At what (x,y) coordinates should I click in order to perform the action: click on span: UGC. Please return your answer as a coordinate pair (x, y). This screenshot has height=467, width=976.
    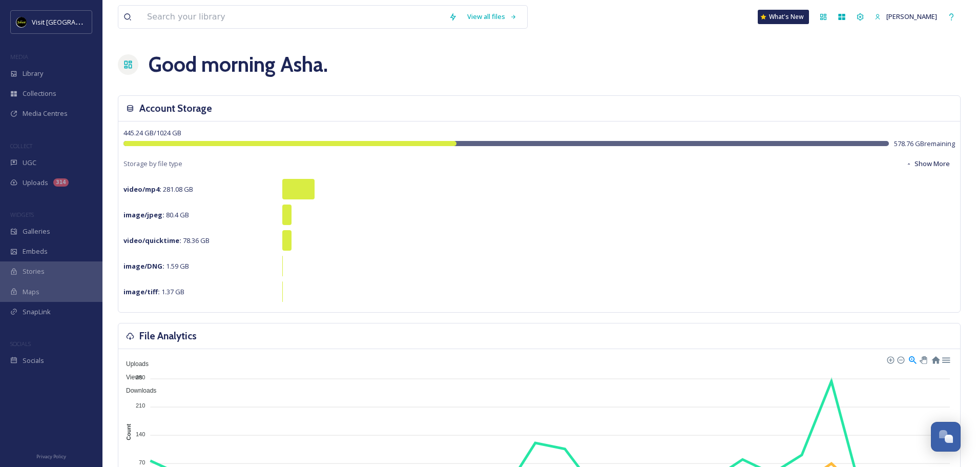
    Looking at the image, I should click on (29, 162).